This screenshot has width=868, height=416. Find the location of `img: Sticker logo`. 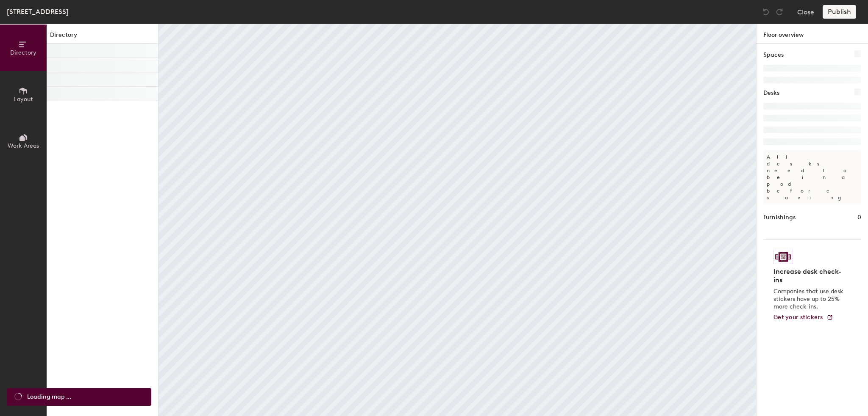

img: Sticker logo is located at coordinates (783, 257).